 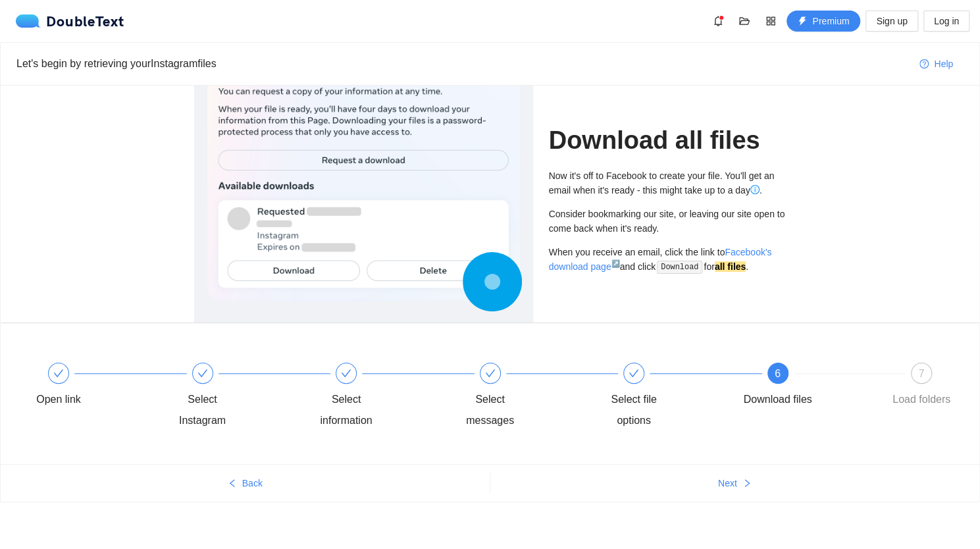 What do you see at coordinates (922, 399) in the screenshot?
I see `div: Load folders` at bounding box center [922, 399].